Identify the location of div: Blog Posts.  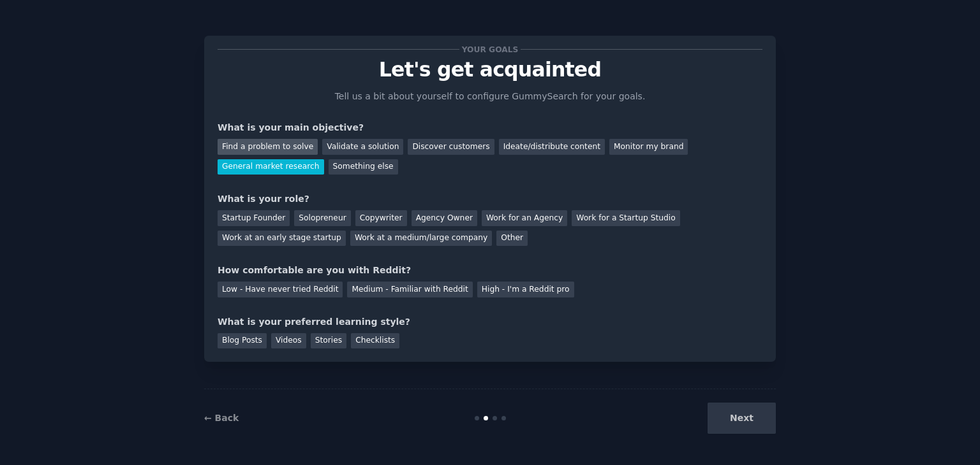
(242, 341).